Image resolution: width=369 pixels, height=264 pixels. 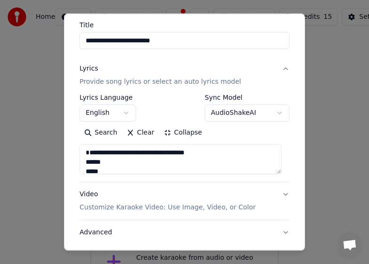 What do you see at coordinates (185, 75) in the screenshot?
I see `button: LyricsProvide song lyrics or select an auto lyrics model` at bounding box center [185, 75].